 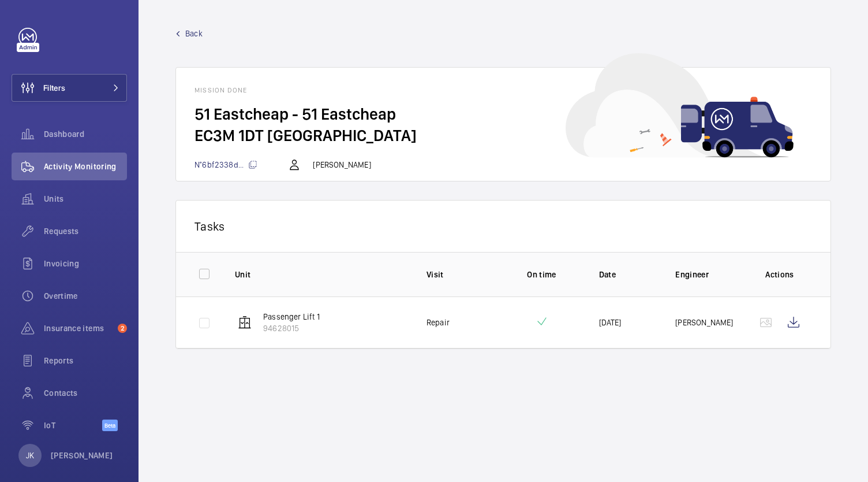 What do you see at coordinates (542, 274) in the screenshot?
I see `p: On time` at bounding box center [542, 274].